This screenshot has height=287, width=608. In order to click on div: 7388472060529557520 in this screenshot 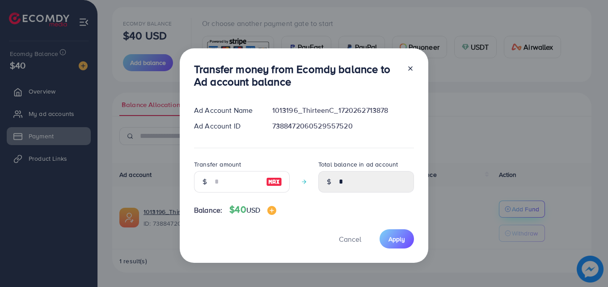, I will do `click(343, 126)`.